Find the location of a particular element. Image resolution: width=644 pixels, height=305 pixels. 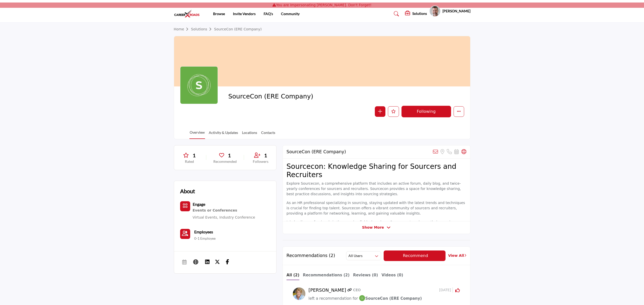

p: Explore Sourcecon, a comprehensive platform that includes an active forum, daily blog, and twice-... is located at coordinates (376, 189).